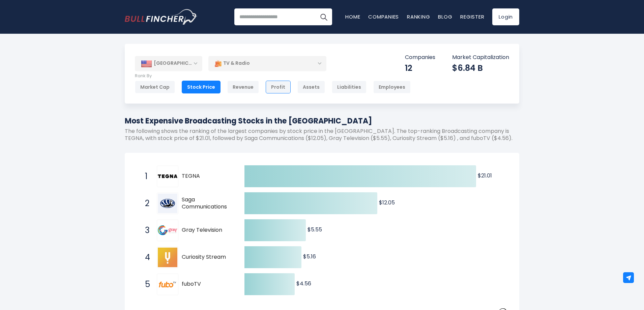 This screenshot has height=310, width=644. What do you see at coordinates (161, 17) in the screenshot?
I see `a: Go to homepage` at bounding box center [161, 17].